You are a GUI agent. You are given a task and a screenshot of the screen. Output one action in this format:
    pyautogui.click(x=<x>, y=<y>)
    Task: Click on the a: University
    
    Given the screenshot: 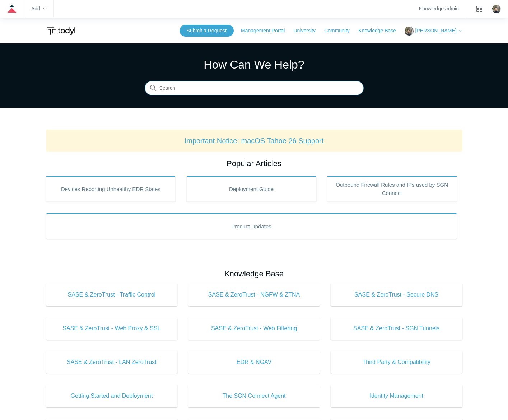 What is the action you would take?
    pyautogui.click(x=308, y=30)
    